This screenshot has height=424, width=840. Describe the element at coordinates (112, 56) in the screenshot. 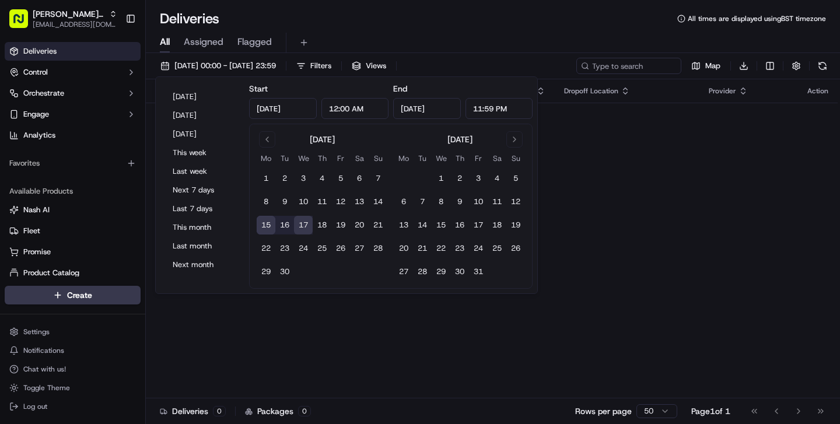

I see `p: Welcome 👋` at that location.